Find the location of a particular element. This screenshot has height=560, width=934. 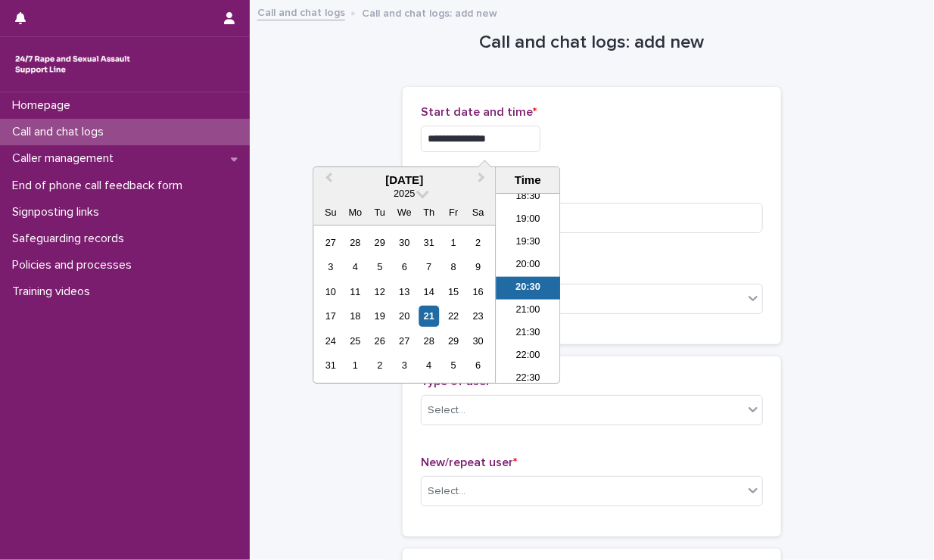

div: Choose Wednesday, September 3rd, 2025 is located at coordinates (405, 365).